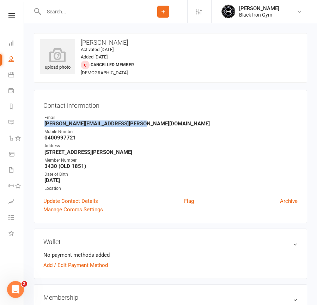 Image resolution: width=317 pixels, height=305 pixels. What do you see at coordinates (259, 15) in the screenshot?
I see `div: Black Iron Gym` at bounding box center [259, 15].